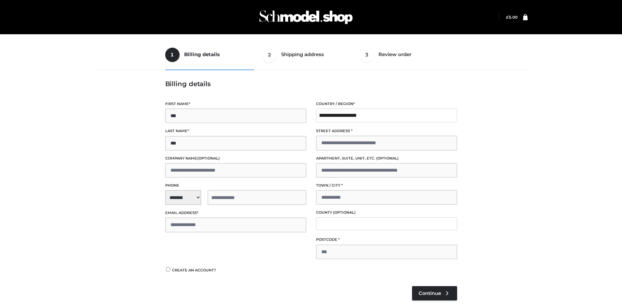  Describe the element at coordinates (387, 158) in the screenshot. I see `label: Apartment, suite, unit, etc.` at that location.